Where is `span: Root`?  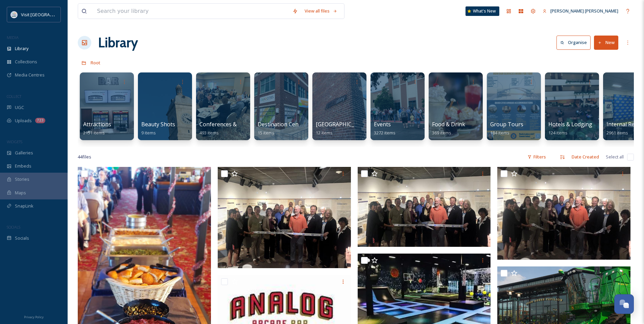
span: Root is located at coordinates (95, 63).